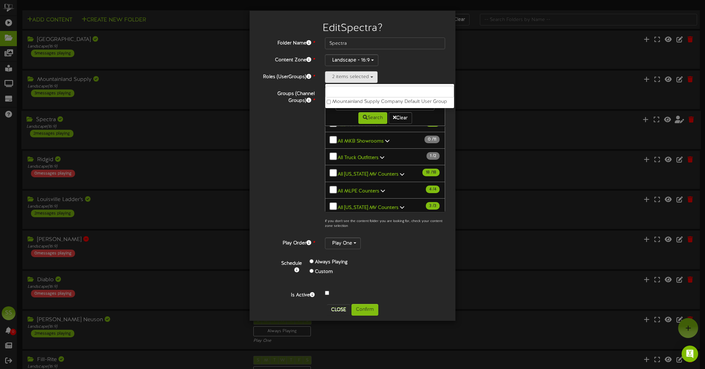 The height and width of the screenshot is (369, 705). Describe the element at coordinates (385, 190) in the screenshot. I see `button: All MLPE Counters 4 /4` at that location.